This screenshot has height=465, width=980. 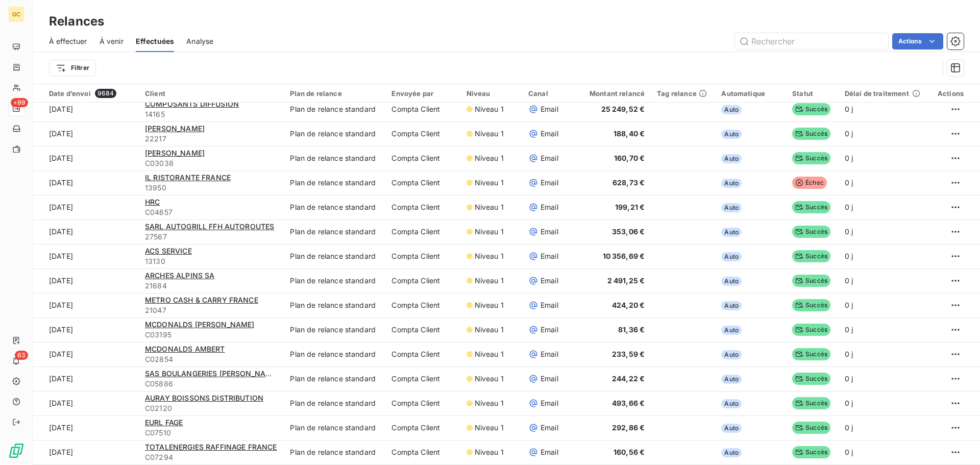 I want to click on span: 27567, so click(x=211, y=237).